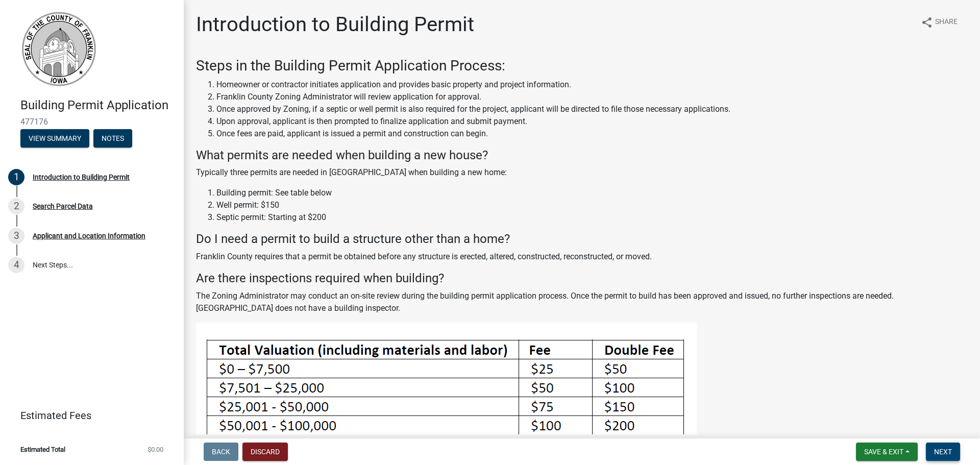  I want to click on div: Introduction to Building Permit, so click(81, 177).